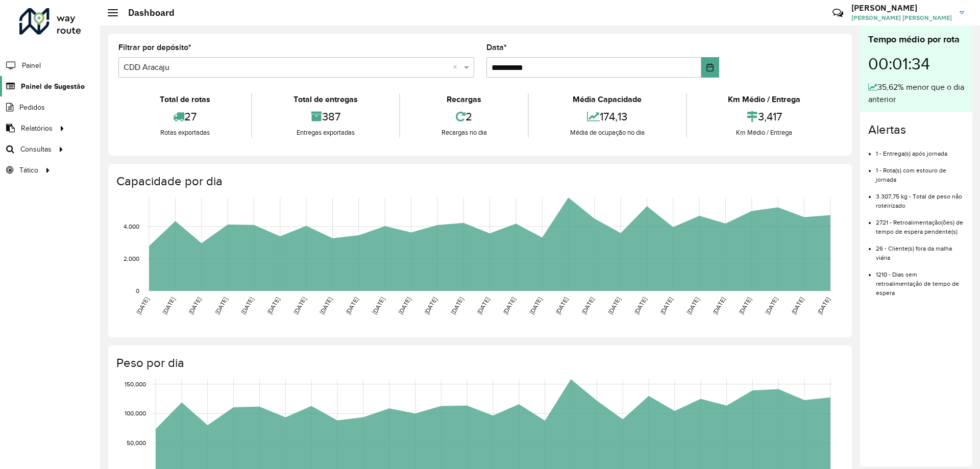  Describe the element at coordinates (36, 149) in the screenshot. I see `span: Consultas` at that location.